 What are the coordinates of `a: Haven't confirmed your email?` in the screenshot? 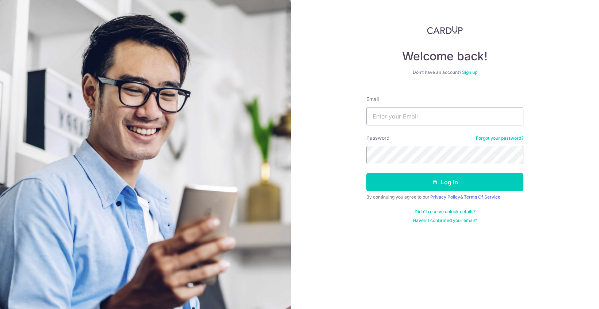 It's located at (445, 220).